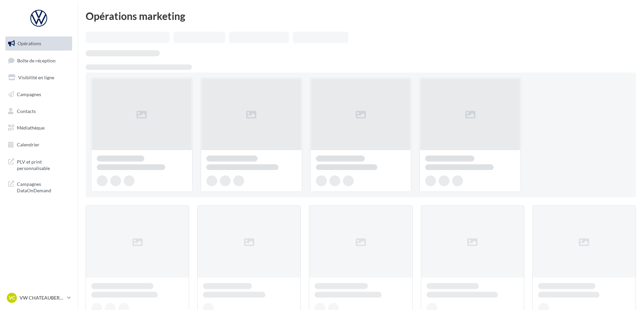 The image size is (644, 310). Describe the element at coordinates (28, 144) in the screenshot. I see `span: Calendrier` at that location.